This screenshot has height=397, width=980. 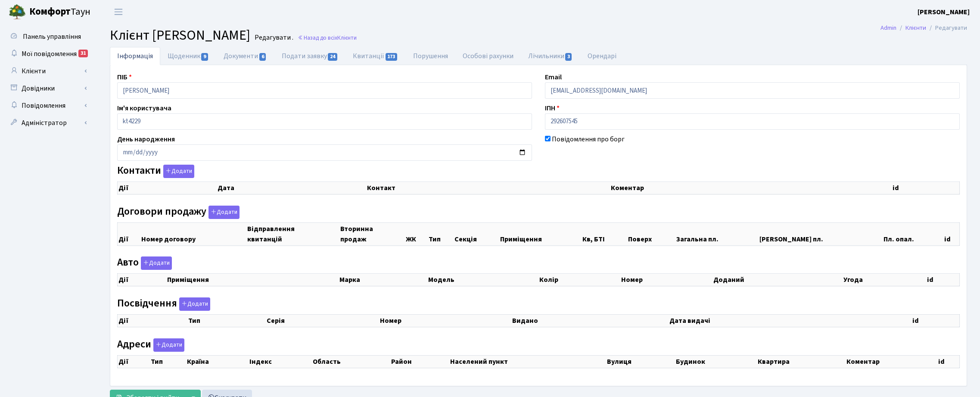 What do you see at coordinates (146, 140) in the screenshot?
I see `label: День народження` at bounding box center [146, 140].